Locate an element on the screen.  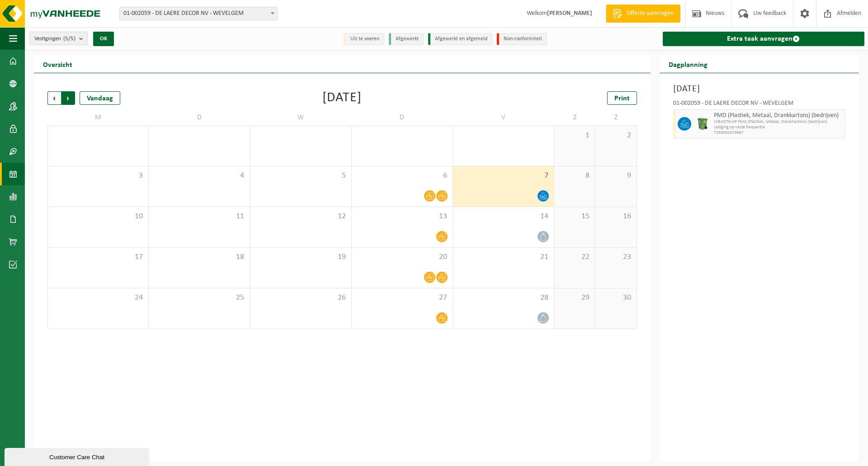
span: 20 is located at coordinates (401, 257).